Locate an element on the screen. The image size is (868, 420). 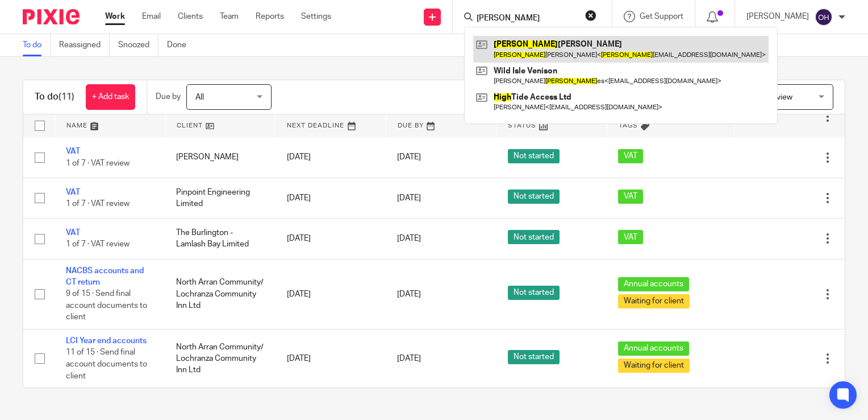
span: Tags is located at coordinates (629, 125).